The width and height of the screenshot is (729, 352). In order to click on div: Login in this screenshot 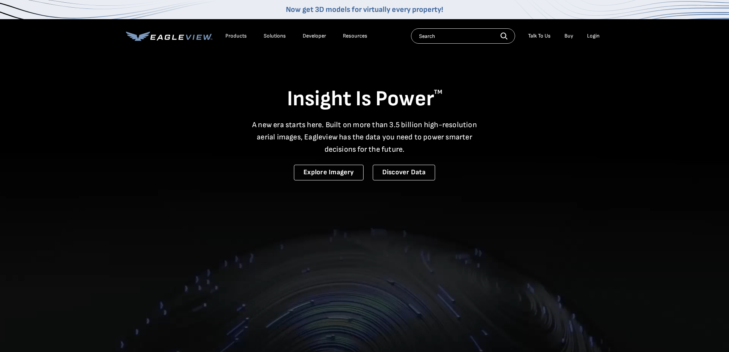, I will do `click(593, 36)`.